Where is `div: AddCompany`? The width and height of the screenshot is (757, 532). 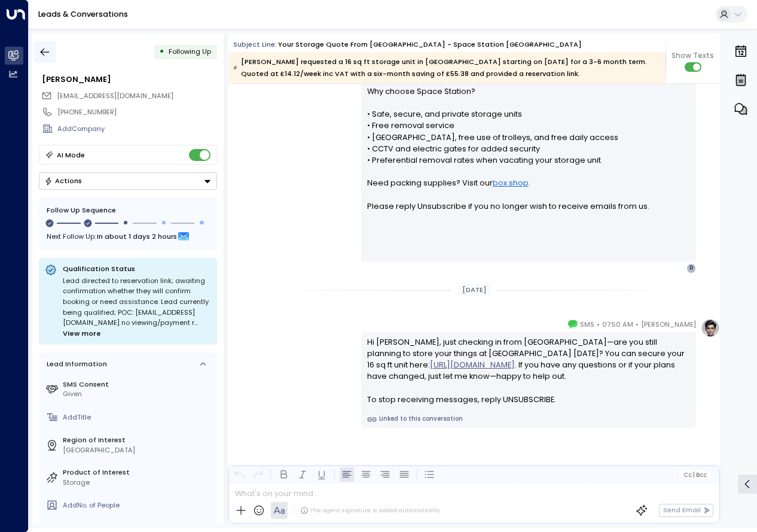
div: AddCompany is located at coordinates (137, 128).